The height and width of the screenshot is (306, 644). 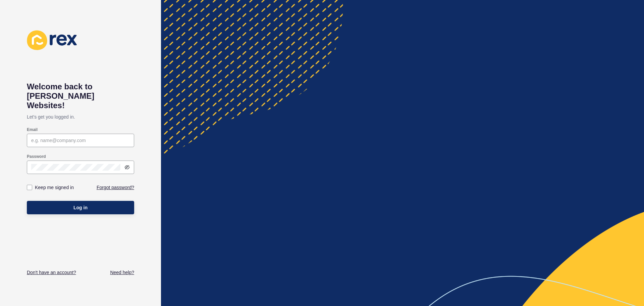 I want to click on span: Log in, so click(x=80, y=207).